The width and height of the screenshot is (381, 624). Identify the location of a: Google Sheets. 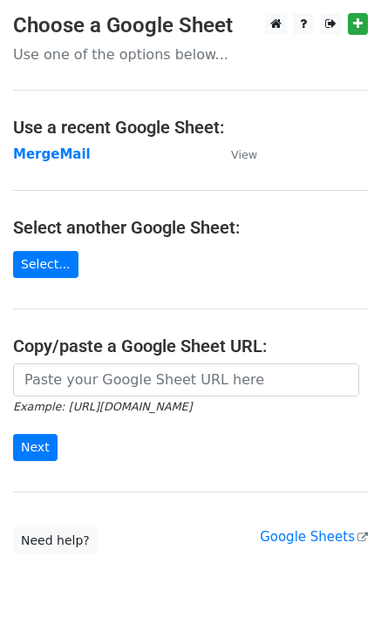
(314, 536).